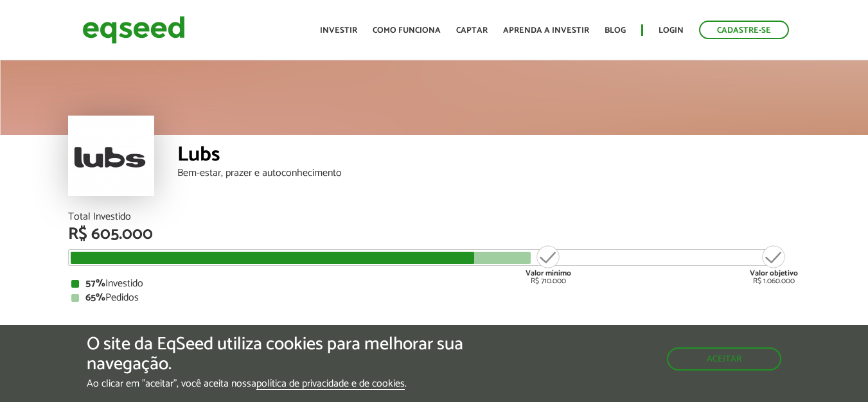 Image resolution: width=868 pixels, height=402 pixels. What do you see at coordinates (471, 31) in the screenshot?
I see `a: Captar` at bounding box center [471, 31].